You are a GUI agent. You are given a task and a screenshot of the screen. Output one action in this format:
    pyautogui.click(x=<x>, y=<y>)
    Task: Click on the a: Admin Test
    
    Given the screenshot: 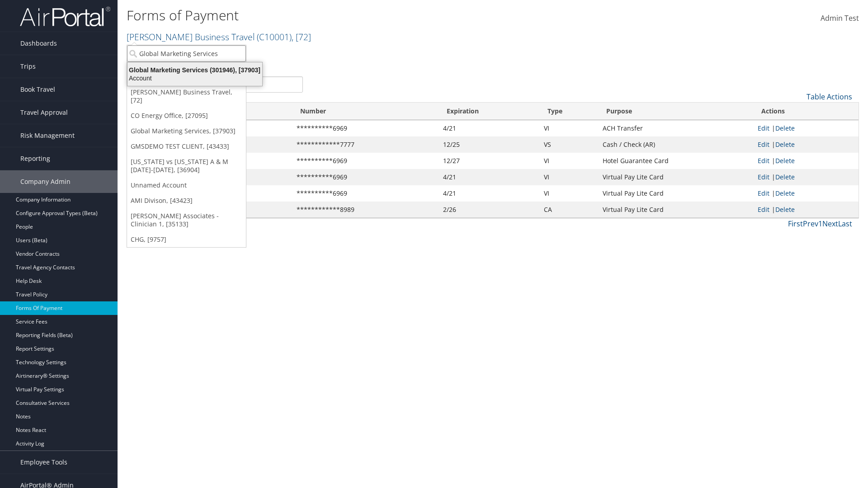 What is the action you would take?
    pyautogui.click(x=840, y=18)
    